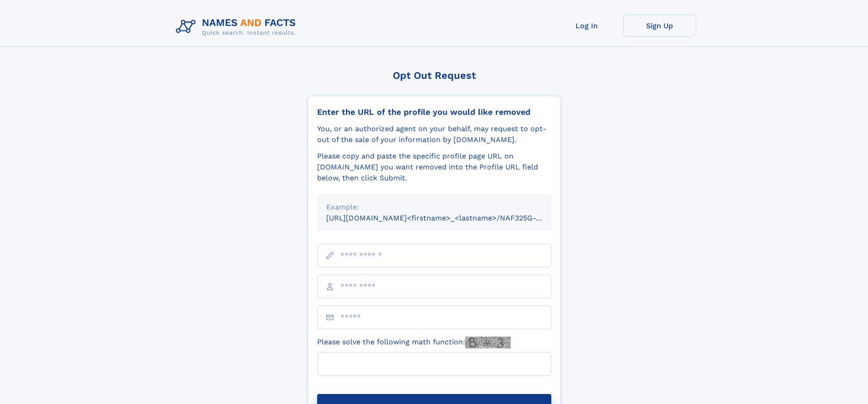 The width and height of the screenshot is (868, 404). Describe the element at coordinates (434, 112) in the screenshot. I see `div: Enter the URL of the profile you would like removed` at that location.